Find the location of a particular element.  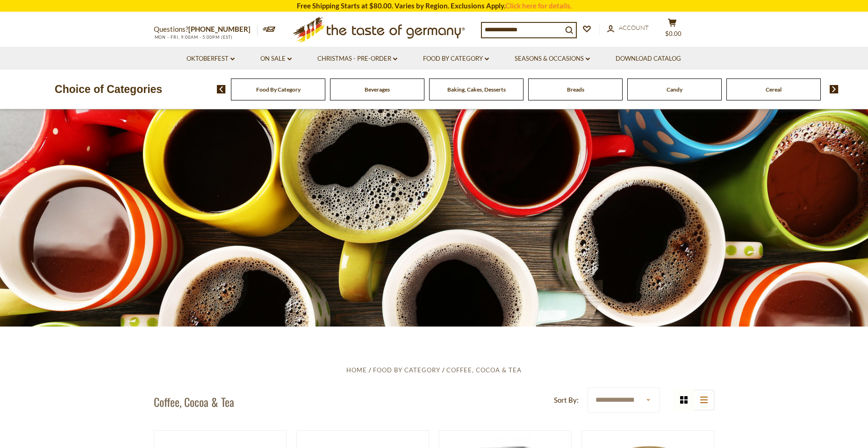

span: Baking, Cakes, Desserts is located at coordinates (476, 89).